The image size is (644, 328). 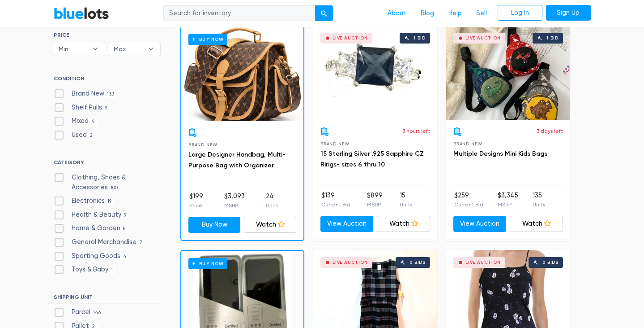 I want to click on span: Max, so click(x=128, y=49).